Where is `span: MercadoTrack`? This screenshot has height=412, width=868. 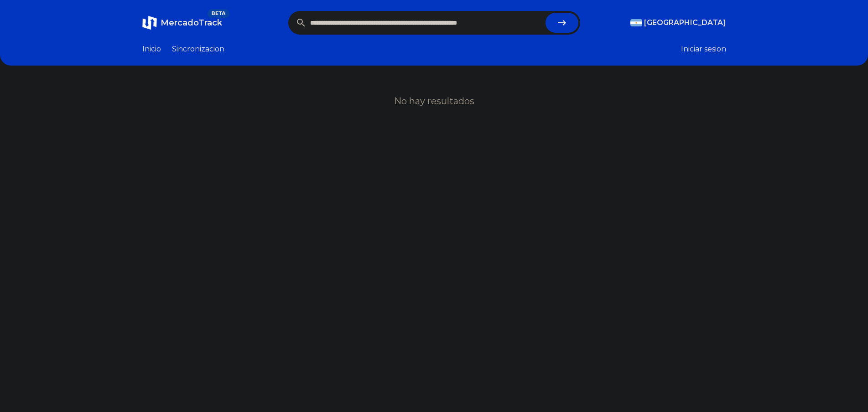
span: MercadoTrack is located at coordinates (191, 23).